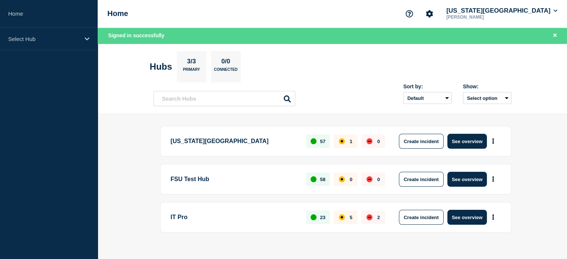 This screenshot has height=259, width=567. What do you see at coordinates (234, 217) in the screenshot?
I see `p: IT Pro` at bounding box center [234, 217].